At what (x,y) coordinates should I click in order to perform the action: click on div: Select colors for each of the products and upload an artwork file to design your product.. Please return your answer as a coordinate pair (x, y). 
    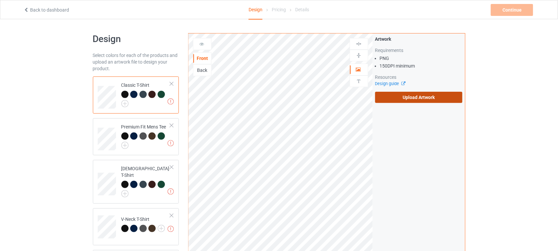
    Looking at the image, I should click on (136, 62).